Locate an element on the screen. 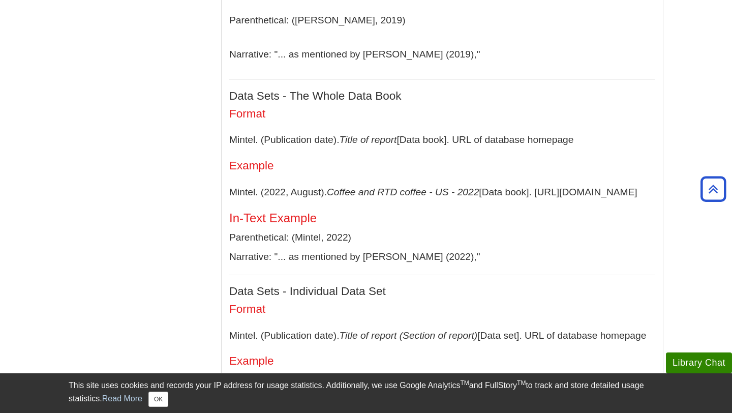  em: Title of report is located at coordinates (368, 139).